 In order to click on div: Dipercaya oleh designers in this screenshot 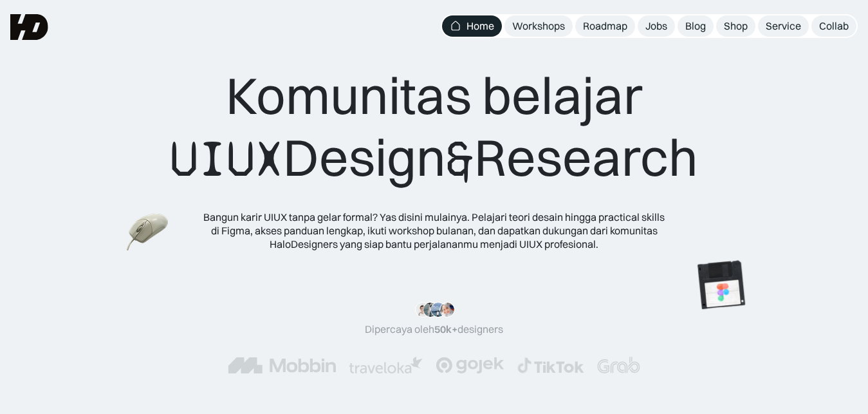, I will do `click(434, 329)`.